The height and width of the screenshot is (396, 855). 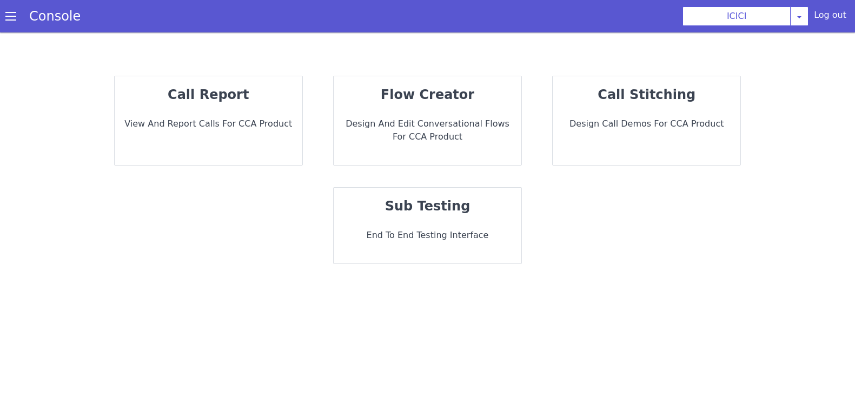 What do you see at coordinates (736, 16) in the screenshot?
I see `button: ICICI` at bounding box center [736, 16].